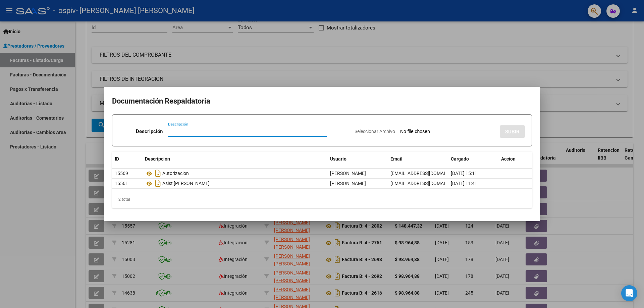 The image size is (644, 308). Describe the element at coordinates (235, 159) in the screenshot. I see `datatable-header-cell: Descripción` at that location.